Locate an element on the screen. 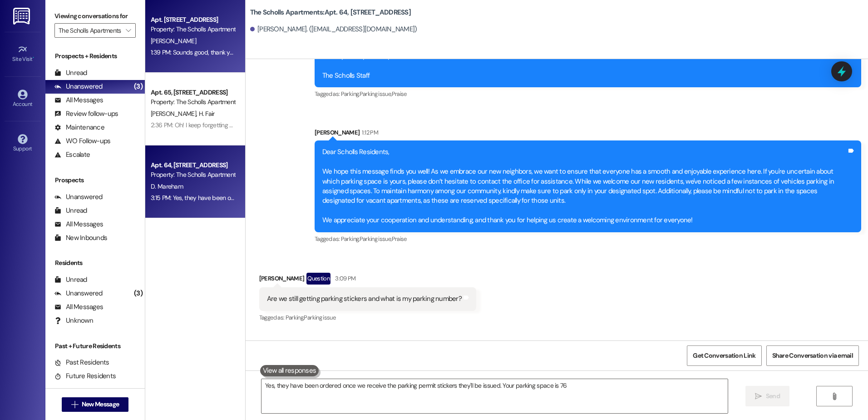  div: New Inbounds is located at coordinates (80, 238).